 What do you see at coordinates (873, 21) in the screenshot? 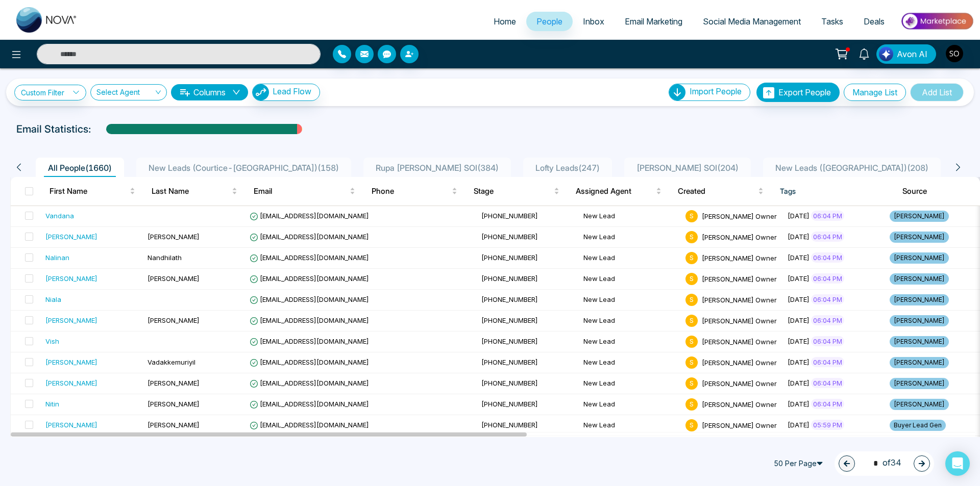
I see `span: Deals` at bounding box center [873, 21].